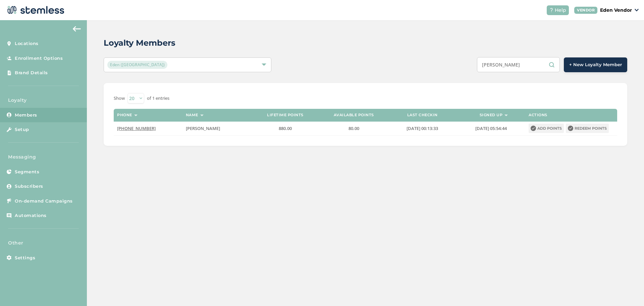 This screenshot has height=306, width=644. I want to click on span: Locations, so click(26, 44).